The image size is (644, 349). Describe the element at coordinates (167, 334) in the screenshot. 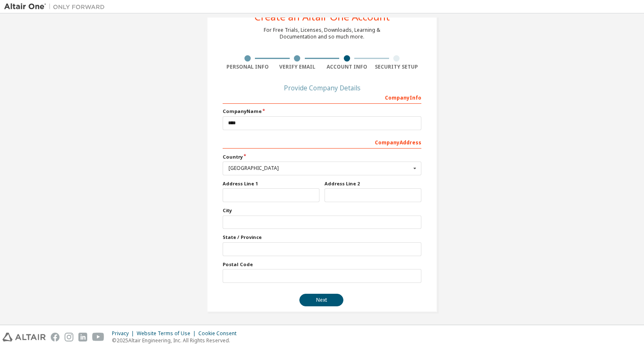

I see `div: Website Terms of Use` at that location.